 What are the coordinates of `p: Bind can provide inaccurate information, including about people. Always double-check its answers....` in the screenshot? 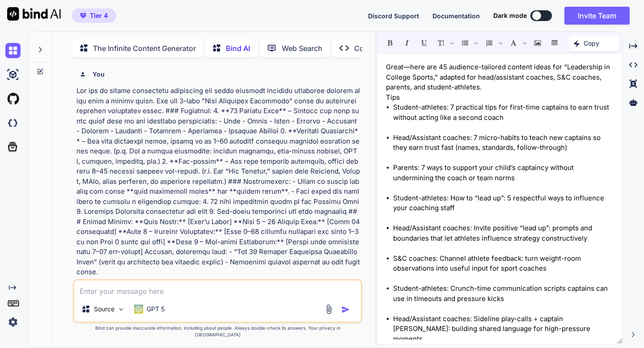 It's located at (217, 332).